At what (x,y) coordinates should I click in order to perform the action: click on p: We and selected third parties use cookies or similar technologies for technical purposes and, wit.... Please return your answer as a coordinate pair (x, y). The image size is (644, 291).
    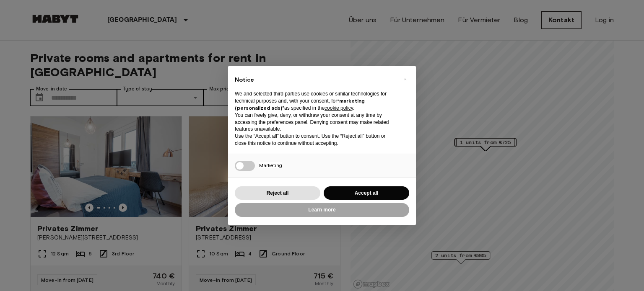
    Looking at the image, I should click on (315, 101).